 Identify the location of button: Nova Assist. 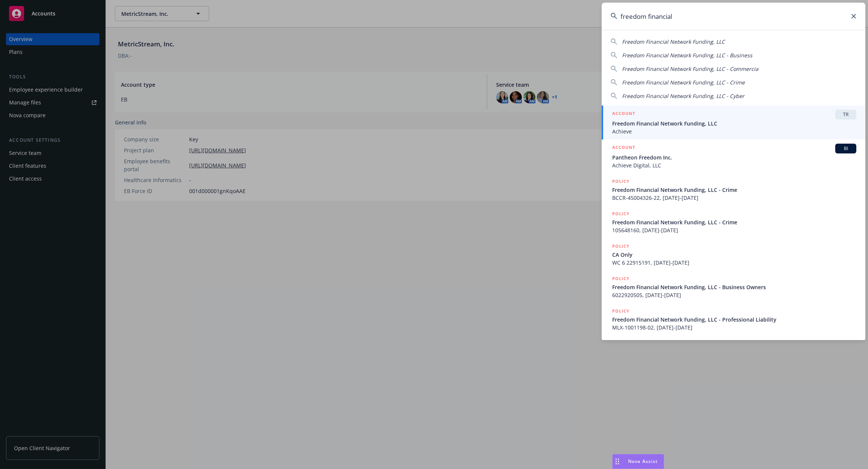
(639, 461).